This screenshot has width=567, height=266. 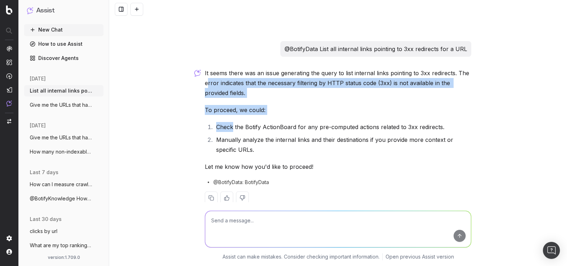 I want to click on img: Botify logo, so click(x=9, y=10).